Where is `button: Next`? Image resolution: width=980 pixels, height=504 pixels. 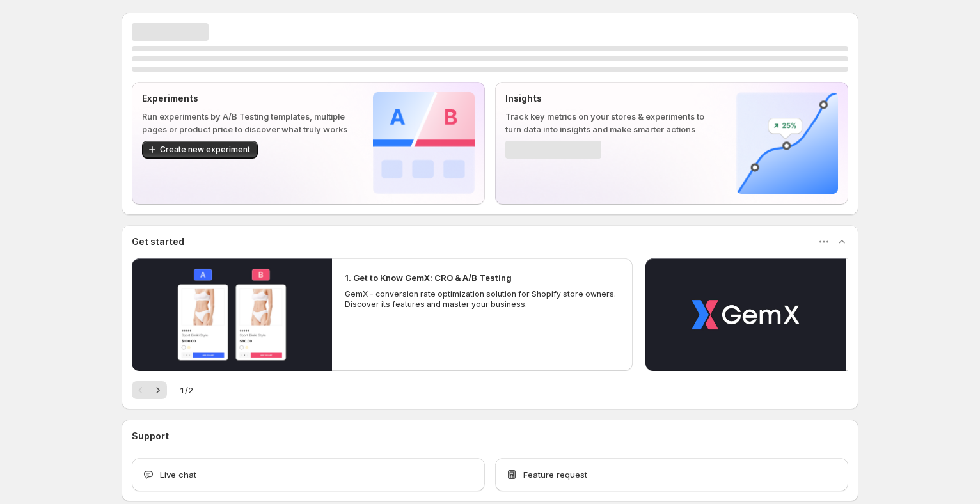 button: Next is located at coordinates (158, 390).